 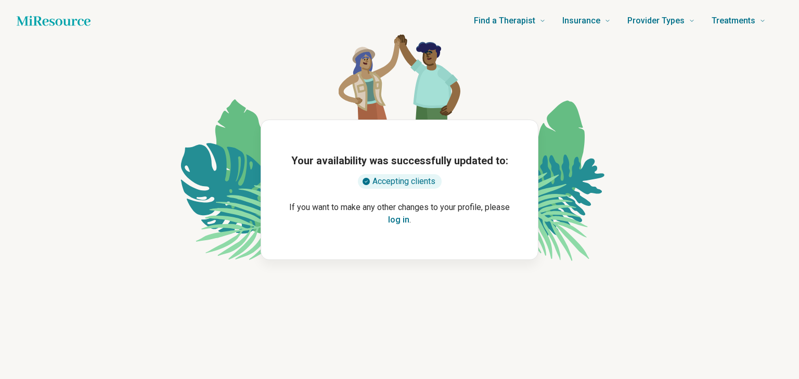 What do you see at coordinates (656, 21) in the screenshot?
I see `span: Provider Types` at bounding box center [656, 21].